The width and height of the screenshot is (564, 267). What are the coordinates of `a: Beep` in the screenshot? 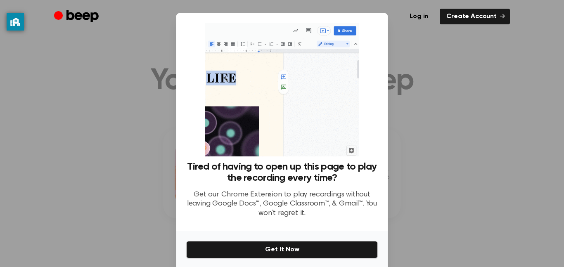 It's located at (77, 17).